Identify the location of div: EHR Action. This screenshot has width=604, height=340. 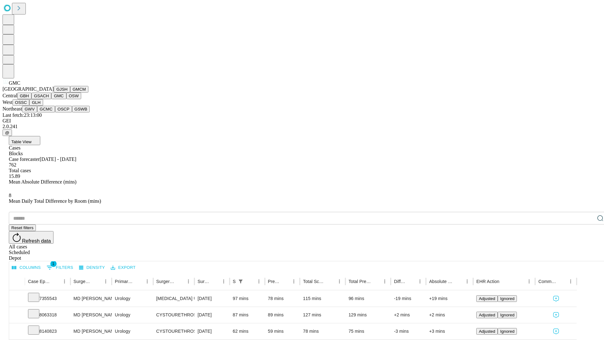
(487, 281).